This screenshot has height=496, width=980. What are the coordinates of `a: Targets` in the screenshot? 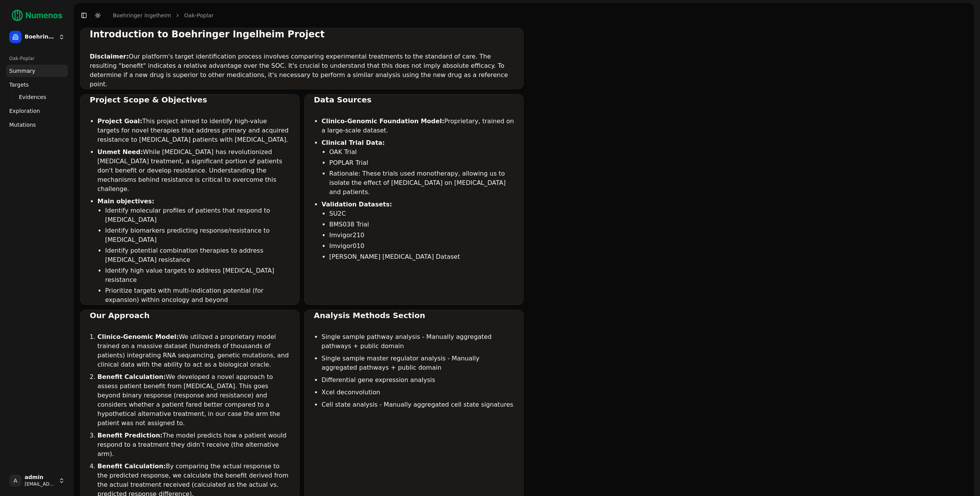 It's located at (37, 85).